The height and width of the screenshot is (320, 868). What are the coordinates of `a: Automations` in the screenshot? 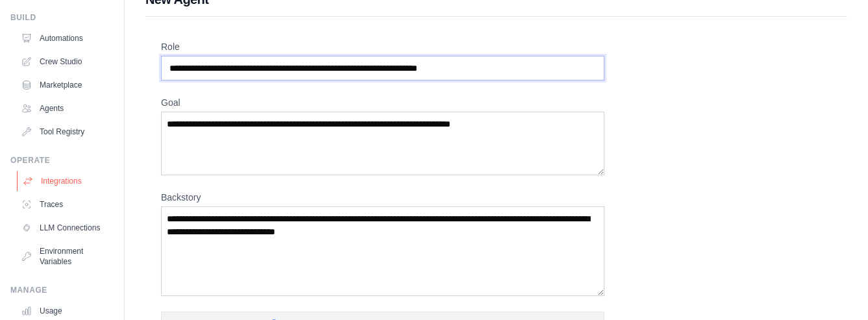 It's located at (65, 38).